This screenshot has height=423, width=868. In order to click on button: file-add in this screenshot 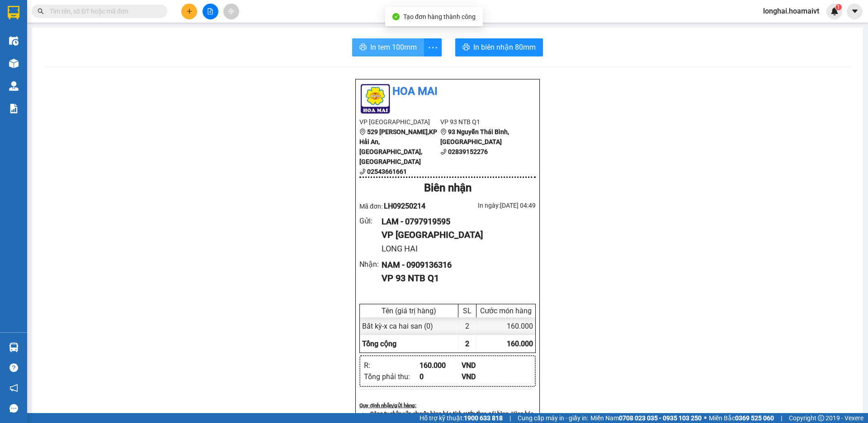, I will do `click(211, 11)`.